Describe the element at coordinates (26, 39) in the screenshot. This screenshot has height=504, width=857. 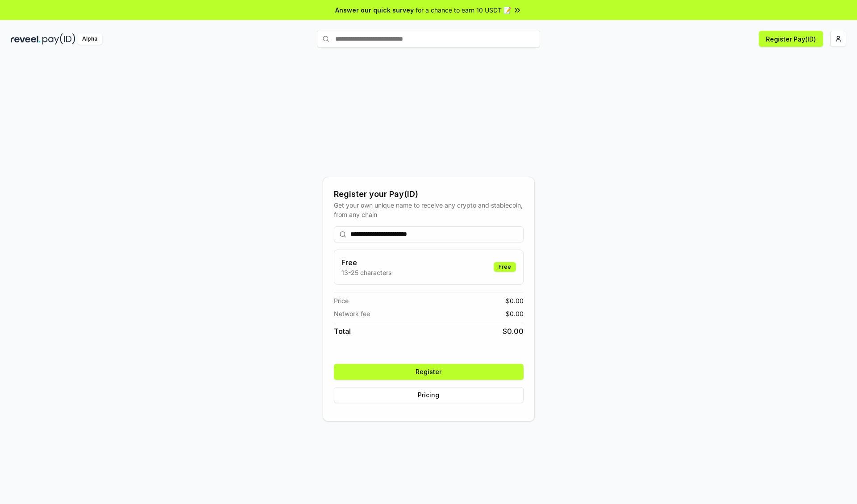
I see `img: reveel_dark` at that location.